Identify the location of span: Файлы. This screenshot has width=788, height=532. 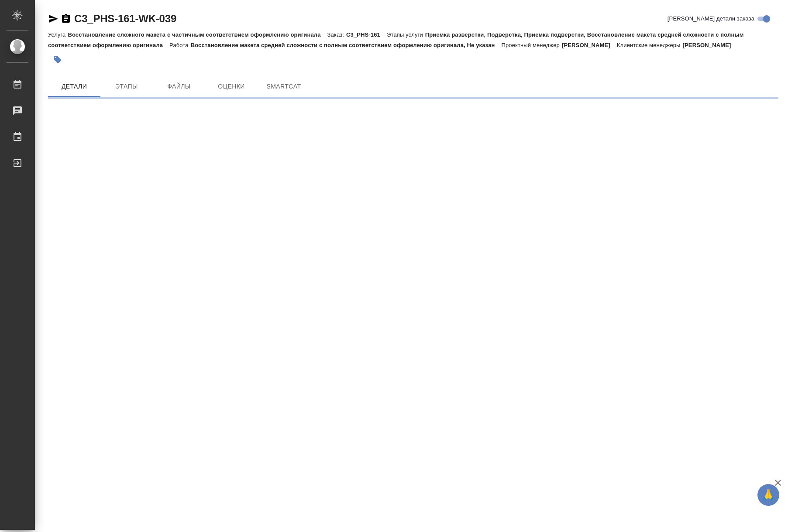
(179, 87).